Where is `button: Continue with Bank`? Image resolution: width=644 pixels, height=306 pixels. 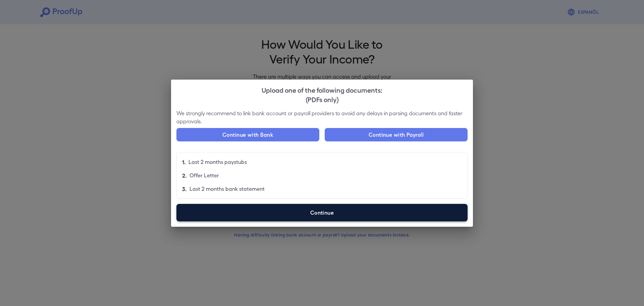 button: Continue with Bank is located at coordinates (248, 134).